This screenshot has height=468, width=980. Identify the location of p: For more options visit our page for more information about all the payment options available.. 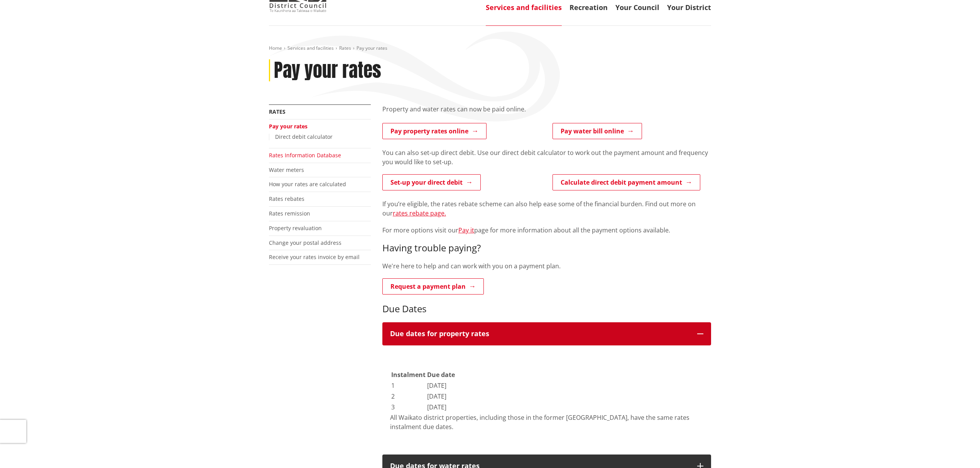
(546, 230).